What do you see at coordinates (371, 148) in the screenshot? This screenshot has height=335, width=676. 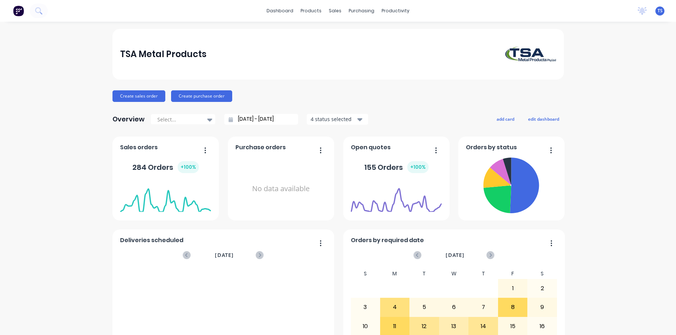 I see `span: Open quotes` at bounding box center [371, 148].